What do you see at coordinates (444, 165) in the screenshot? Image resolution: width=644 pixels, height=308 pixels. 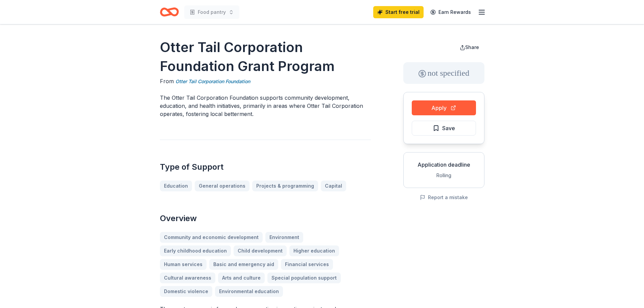 I see `div: Application deadline` at bounding box center [444, 165].